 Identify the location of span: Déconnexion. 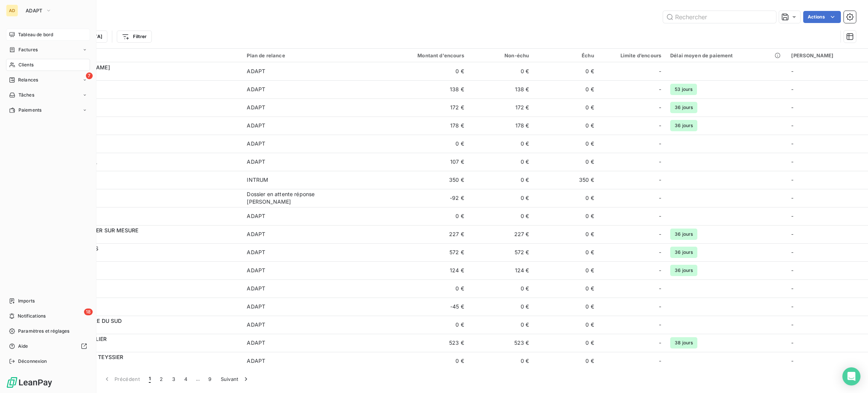
(32, 361).